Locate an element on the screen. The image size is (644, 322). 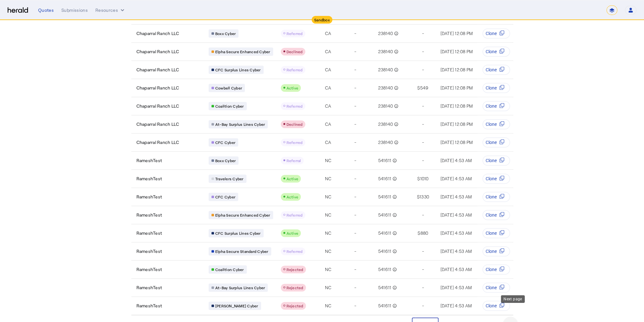
span: At-Bay Surplus Lines Cyber is located at coordinates (240, 124).